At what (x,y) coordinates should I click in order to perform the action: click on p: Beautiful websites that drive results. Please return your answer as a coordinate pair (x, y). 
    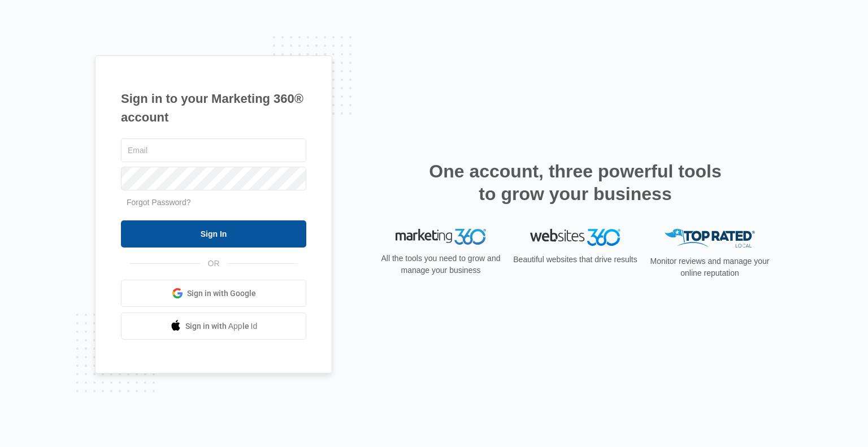
    Looking at the image, I should click on (575, 259).